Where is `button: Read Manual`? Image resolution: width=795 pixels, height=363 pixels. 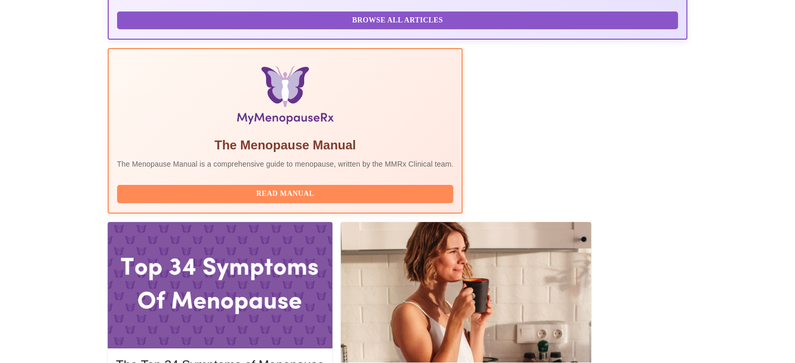
button: Read Manual is located at coordinates (286, 194).